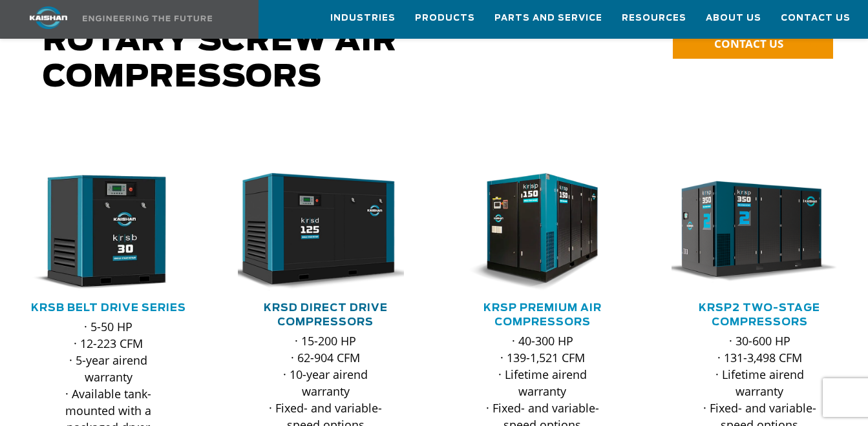 The height and width of the screenshot is (426, 868). Describe the element at coordinates (542, 232) in the screenshot. I see `div: krsp150` at that location.